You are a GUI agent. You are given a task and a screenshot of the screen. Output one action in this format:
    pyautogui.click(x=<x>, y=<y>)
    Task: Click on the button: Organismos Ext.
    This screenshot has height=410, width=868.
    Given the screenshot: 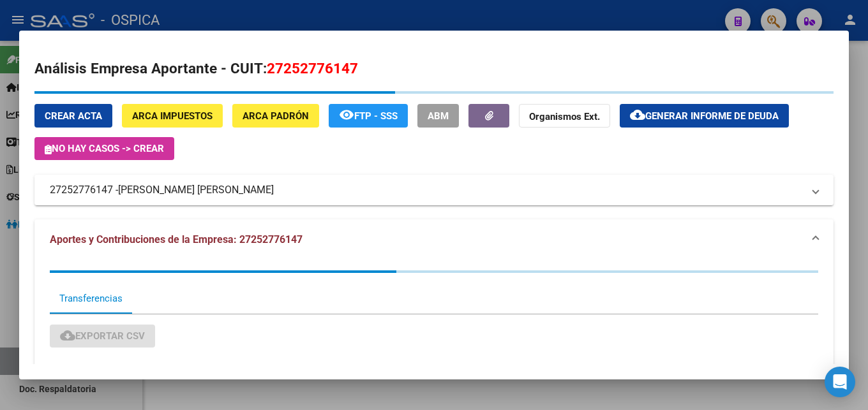 What is the action you would take?
    pyautogui.click(x=564, y=115)
    